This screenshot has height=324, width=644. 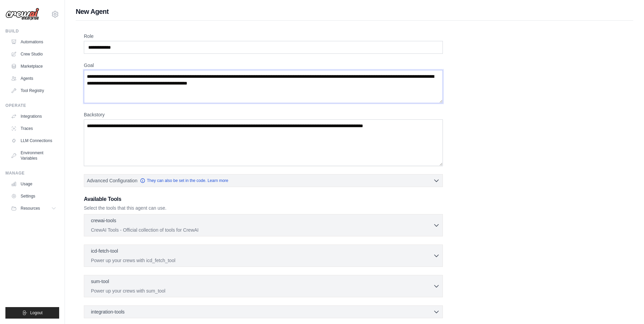 What do you see at coordinates (184, 181) in the screenshot?
I see `a: They can also be set in the code. Learn more` at bounding box center [184, 181].